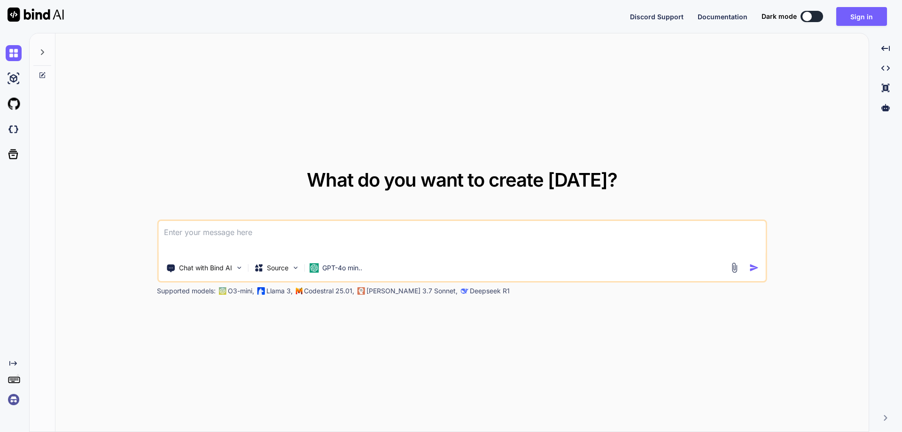 This screenshot has height=432, width=902. What do you see at coordinates (278, 268) in the screenshot?
I see `p: Source` at bounding box center [278, 268].